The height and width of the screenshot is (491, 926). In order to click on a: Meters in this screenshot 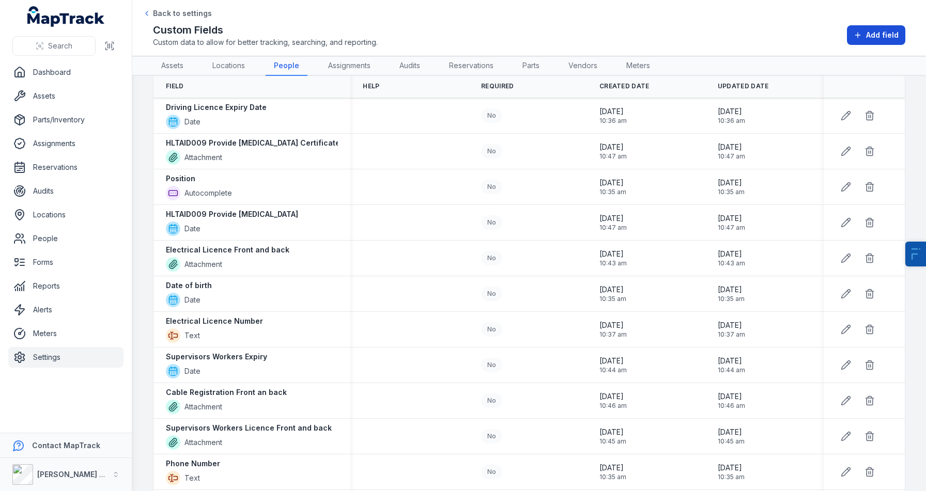, I will do `click(638, 66)`.